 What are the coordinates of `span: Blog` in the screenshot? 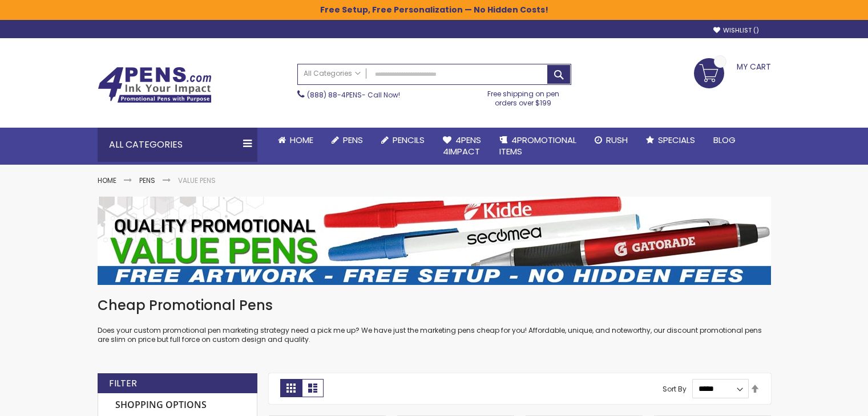 It's located at (723, 140).